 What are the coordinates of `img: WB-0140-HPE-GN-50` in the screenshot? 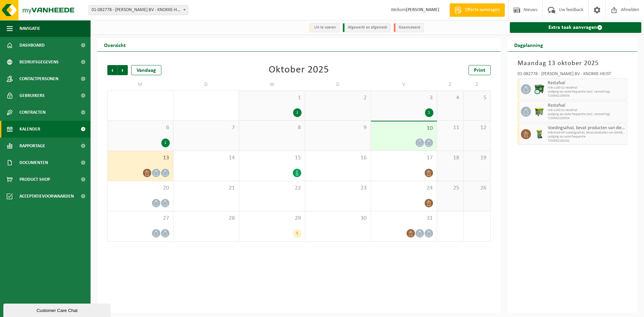 It's located at (539, 134).